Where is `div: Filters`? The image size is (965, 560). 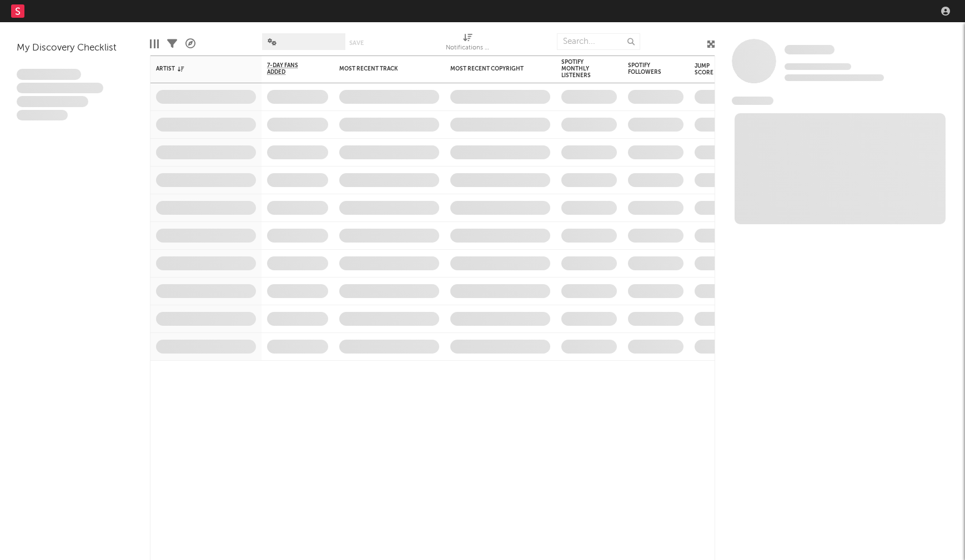 div: Filters is located at coordinates (172, 44).